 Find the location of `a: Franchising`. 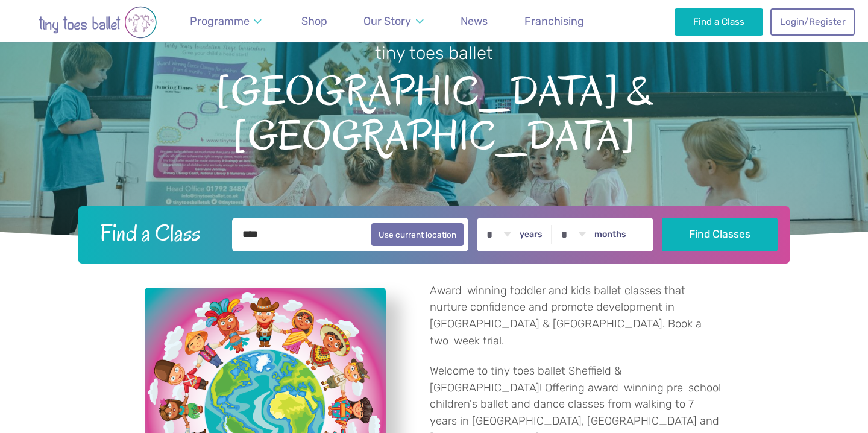

a: Franchising is located at coordinates (554, 21).